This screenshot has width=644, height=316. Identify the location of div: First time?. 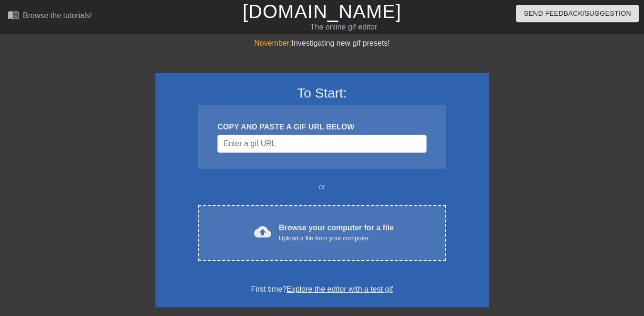
(322, 289).